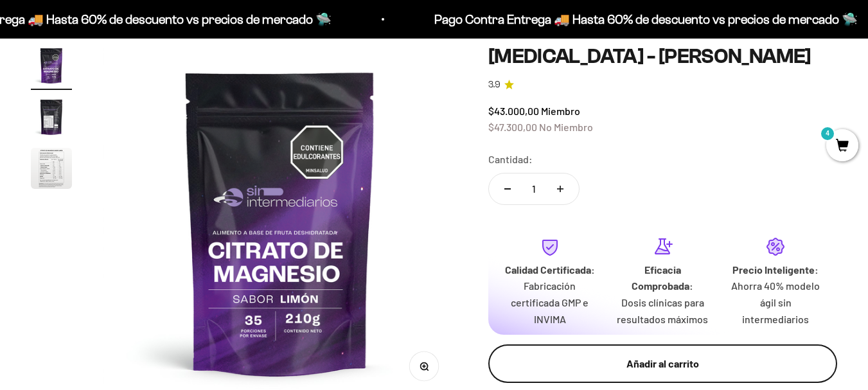  What do you see at coordinates (663, 364) in the screenshot?
I see `button: Añadir al carrito` at bounding box center [663, 364].